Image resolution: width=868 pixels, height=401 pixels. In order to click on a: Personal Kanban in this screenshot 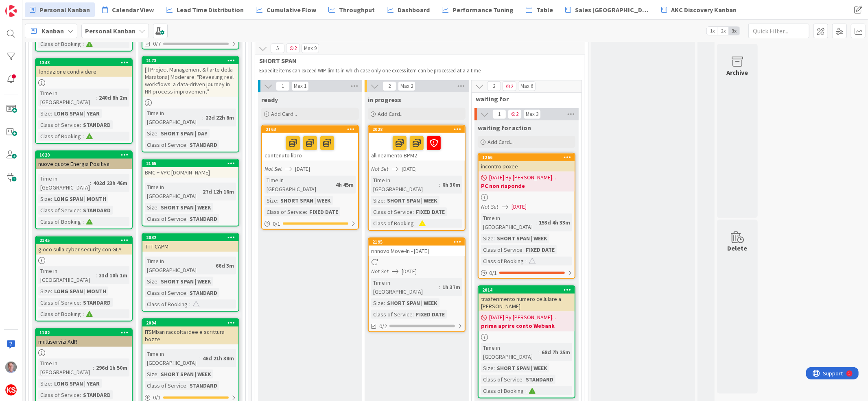, I will do `click(60, 10)`.